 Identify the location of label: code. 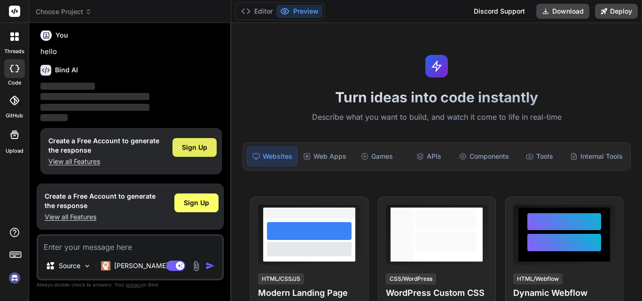
(15, 83).